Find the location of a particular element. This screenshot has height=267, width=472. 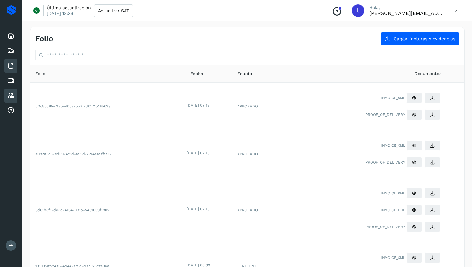

td: a082a3c3-ed69-4c1d-a99d-7214ea9ff596 is located at coordinates (108, 154).